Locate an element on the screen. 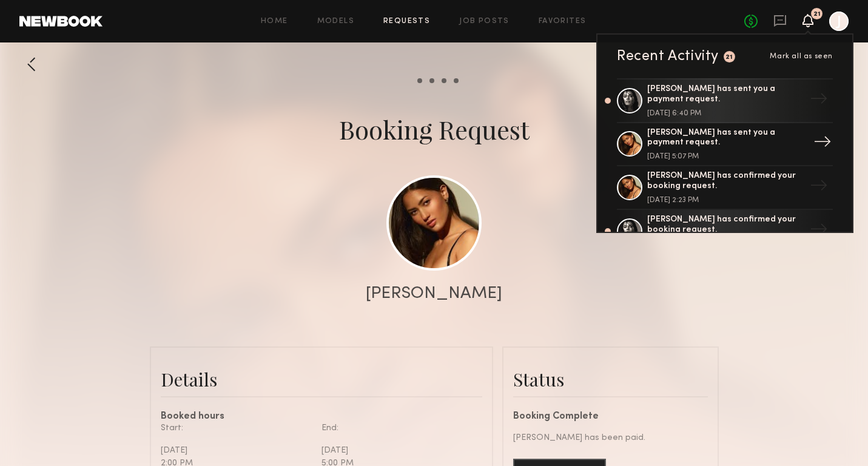 The height and width of the screenshot is (466, 868). a: J is located at coordinates (839, 21).